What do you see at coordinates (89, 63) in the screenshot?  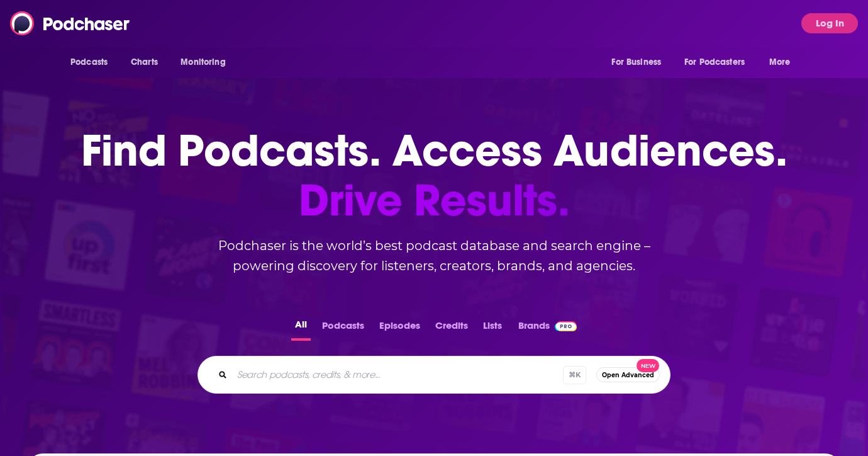 I see `span: Podcasts` at bounding box center [89, 63].